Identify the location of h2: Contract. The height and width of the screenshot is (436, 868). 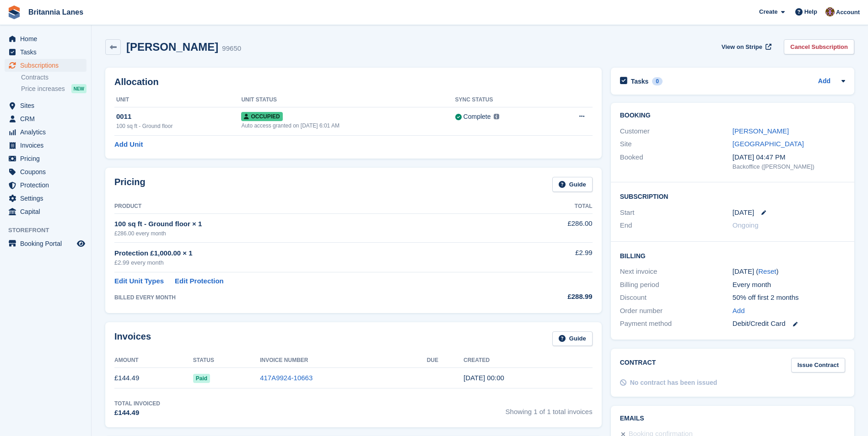
(638, 365).